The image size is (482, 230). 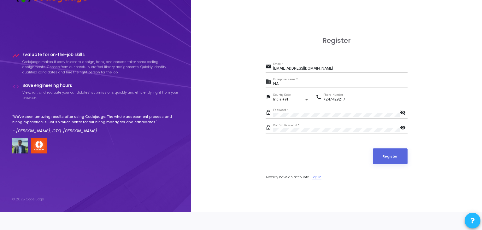 What do you see at coordinates (319, 98) in the screenshot?
I see `mat-icon: phone` at bounding box center [319, 98].